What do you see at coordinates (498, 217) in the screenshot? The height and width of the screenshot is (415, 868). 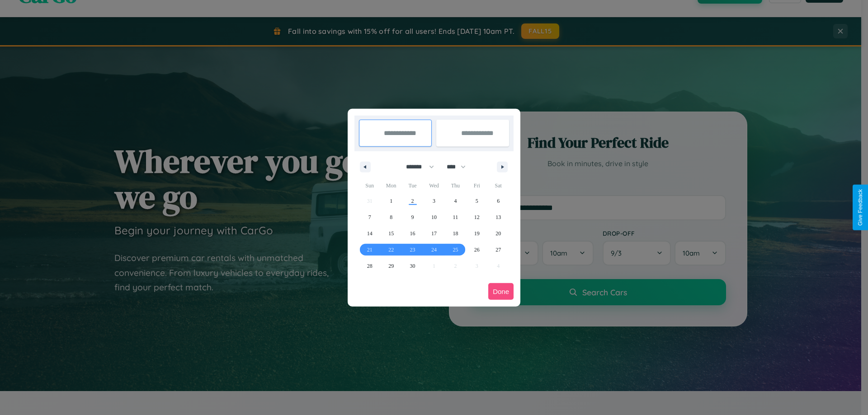 I see `span: 13` at bounding box center [498, 217].